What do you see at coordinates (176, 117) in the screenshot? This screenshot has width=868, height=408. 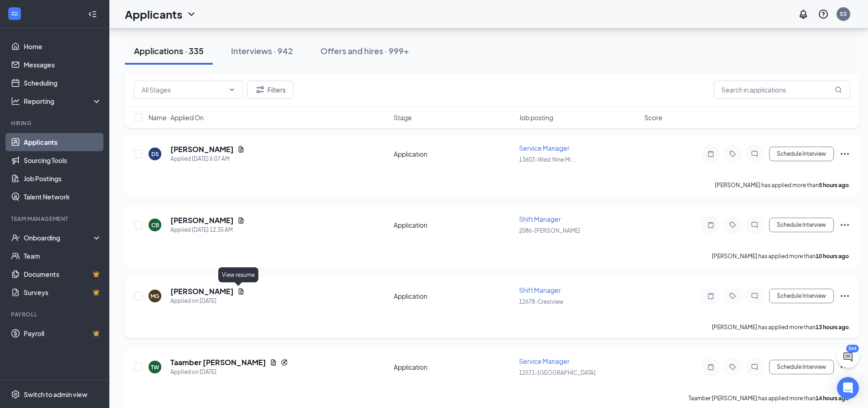 I see `span: Name · Applied On` at bounding box center [176, 117].